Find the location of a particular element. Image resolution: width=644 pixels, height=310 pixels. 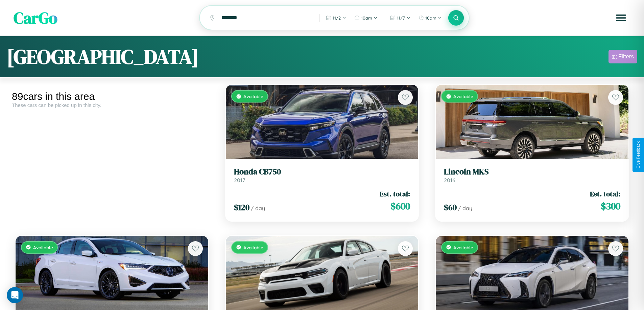

a: Lincoln MKS2016 is located at coordinates (532, 175).